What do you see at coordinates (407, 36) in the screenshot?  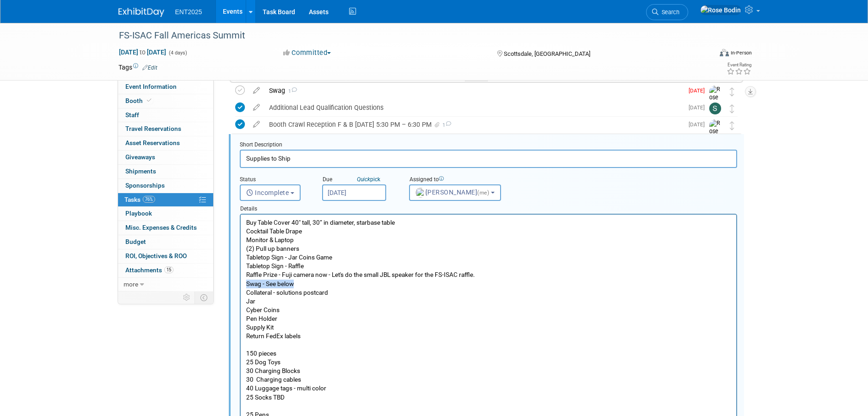 I see `div: FS-ISAC Fall Americas Summit` at bounding box center [407, 36].